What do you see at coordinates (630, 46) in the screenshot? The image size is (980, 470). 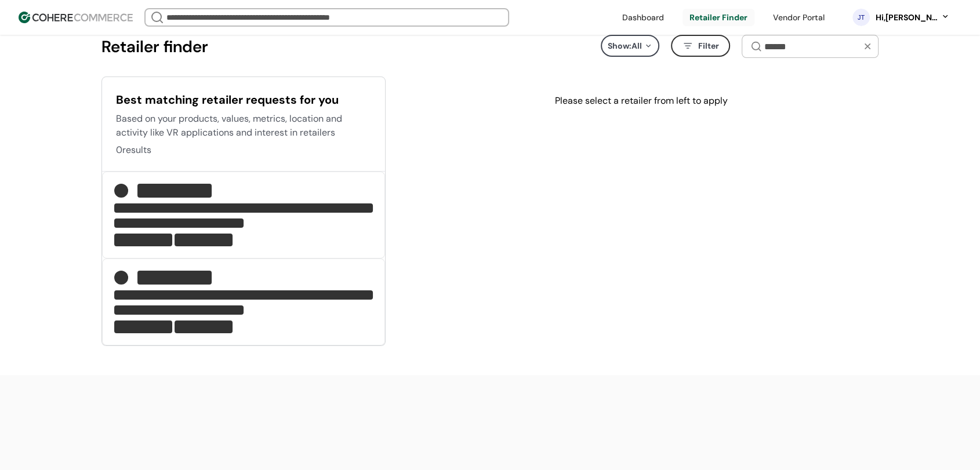 I see `div: Show: All` at bounding box center [630, 46].